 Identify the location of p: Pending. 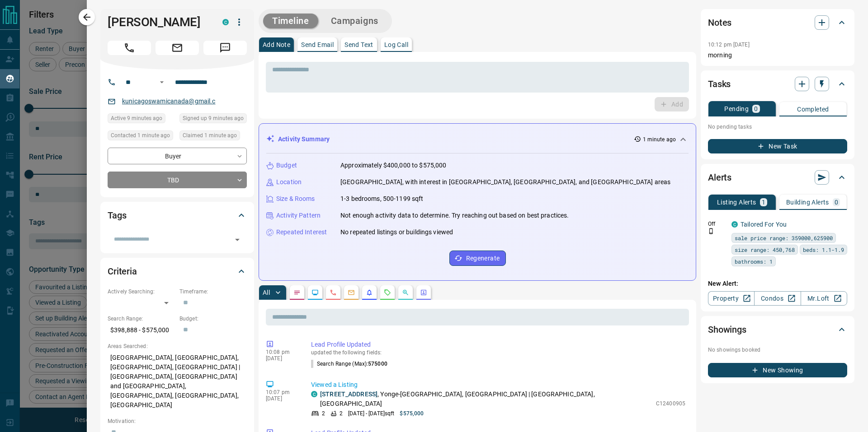
(736, 109).